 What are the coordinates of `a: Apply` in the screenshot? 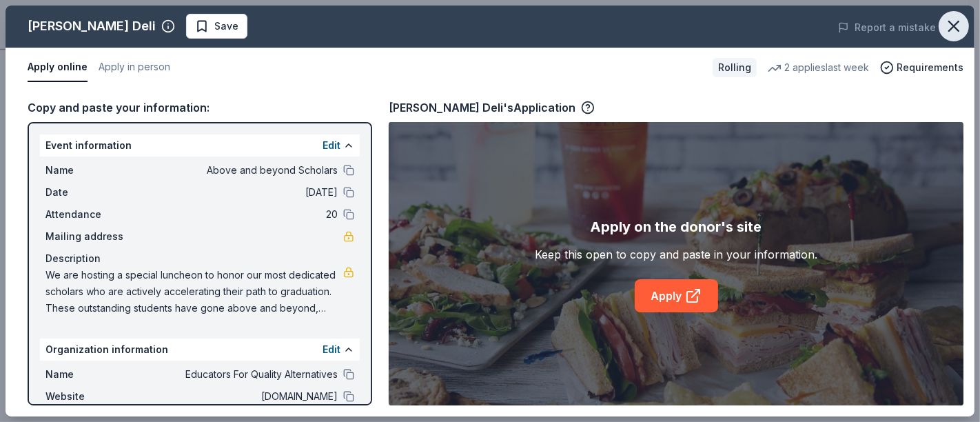 It's located at (676, 296).